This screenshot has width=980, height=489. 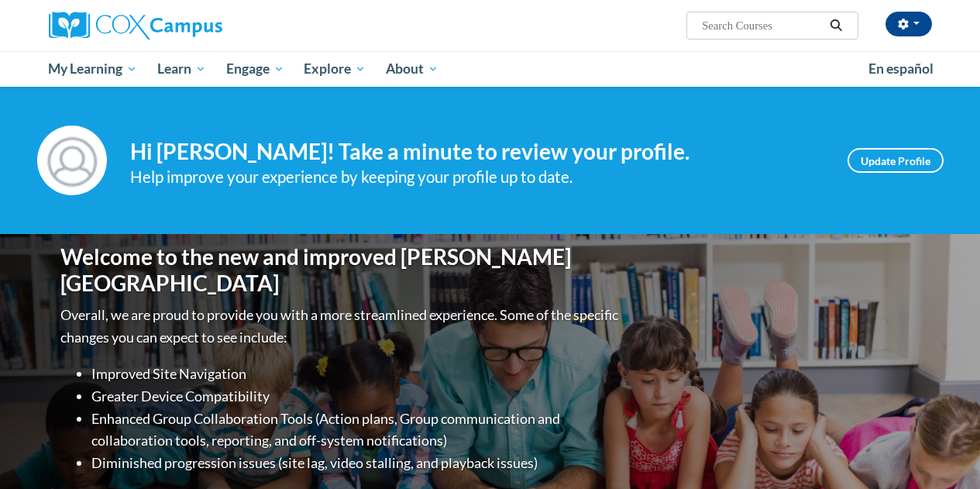 What do you see at coordinates (181, 69) in the screenshot?
I see `a: Learn` at bounding box center [181, 69].